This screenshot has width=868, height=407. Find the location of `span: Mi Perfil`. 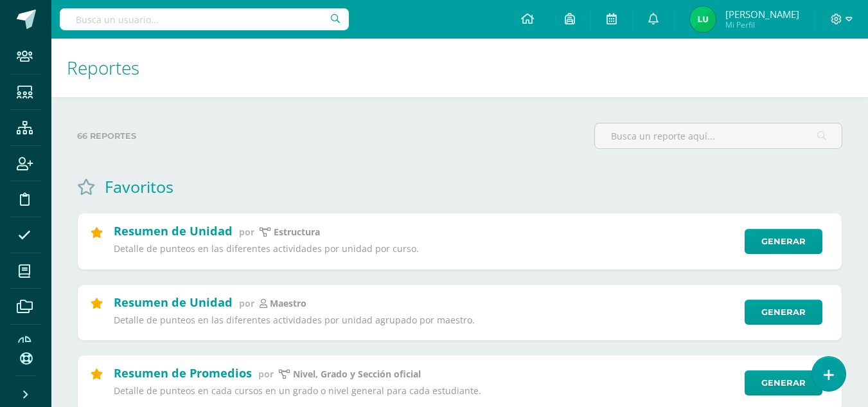

span: Mi Perfil is located at coordinates (762, 24).